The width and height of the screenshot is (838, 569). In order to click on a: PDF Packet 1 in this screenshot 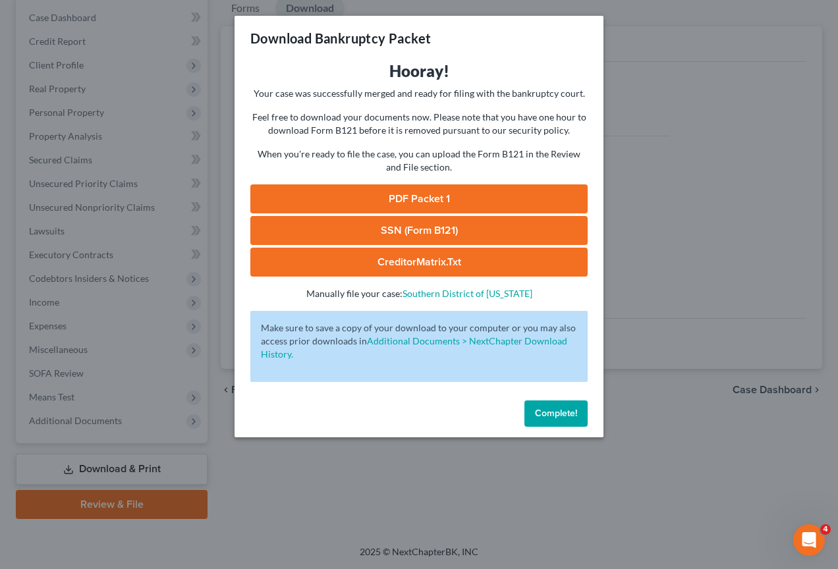, I will do `click(419, 199)`.